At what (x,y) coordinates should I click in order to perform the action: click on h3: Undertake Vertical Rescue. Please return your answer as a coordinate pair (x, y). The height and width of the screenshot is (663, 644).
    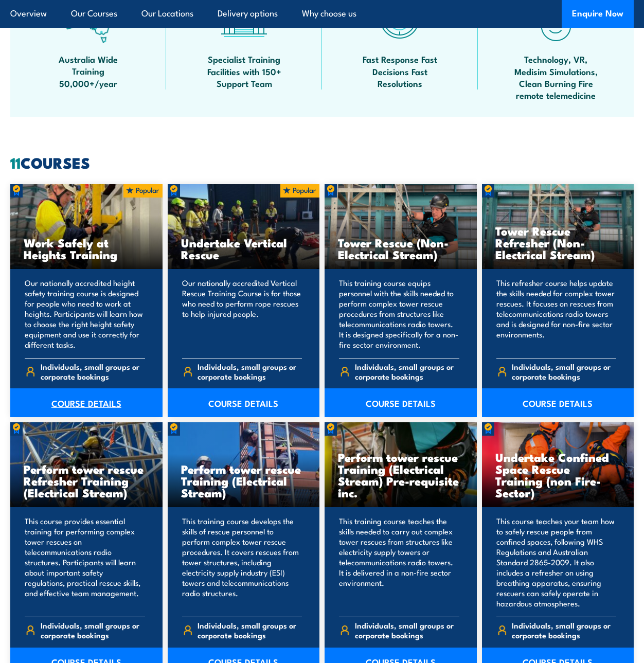
    Looking at the image, I should click on (244, 248).